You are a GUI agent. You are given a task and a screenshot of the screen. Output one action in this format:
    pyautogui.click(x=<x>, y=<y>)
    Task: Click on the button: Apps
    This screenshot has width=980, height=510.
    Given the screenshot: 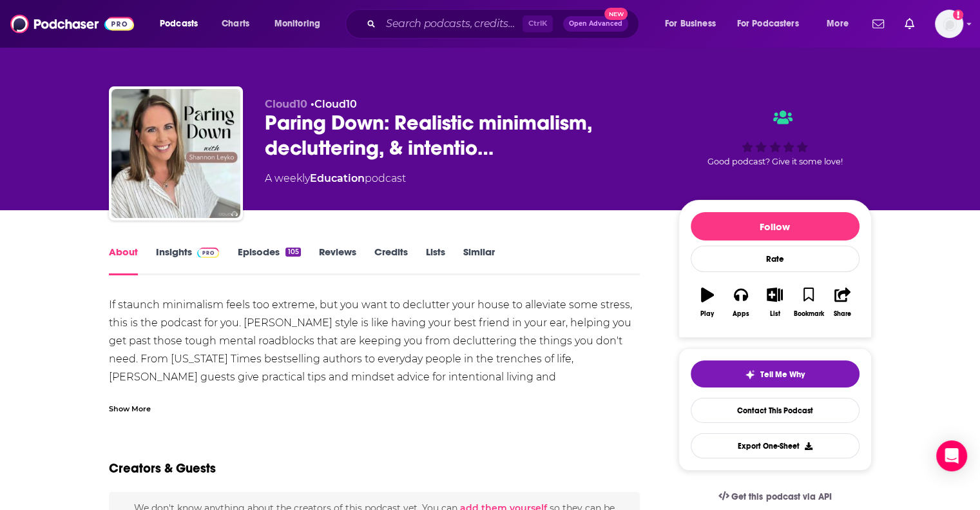 What is the action you would take?
    pyautogui.click(x=741, y=302)
    